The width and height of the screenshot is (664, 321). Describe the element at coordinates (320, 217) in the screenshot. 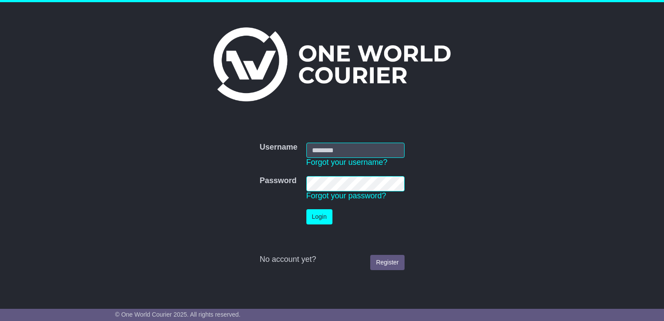

I see `button: Login` at that location.